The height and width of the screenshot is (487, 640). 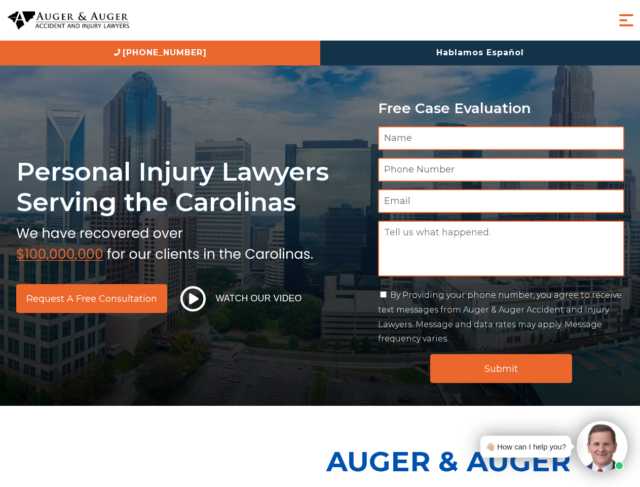 What do you see at coordinates (526, 446) in the screenshot?
I see `div: 👋🏼 How can I help you?` at bounding box center [526, 446].